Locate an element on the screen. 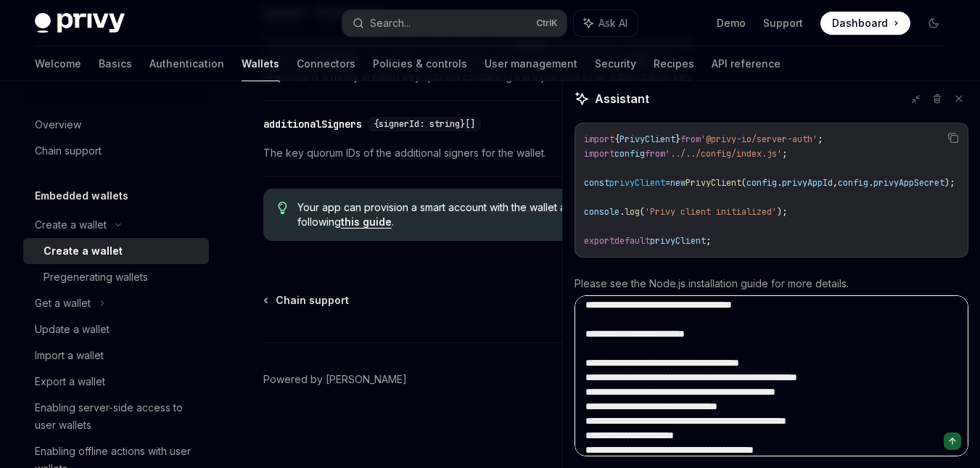  span: Chain support is located at coordinates (312, 300).